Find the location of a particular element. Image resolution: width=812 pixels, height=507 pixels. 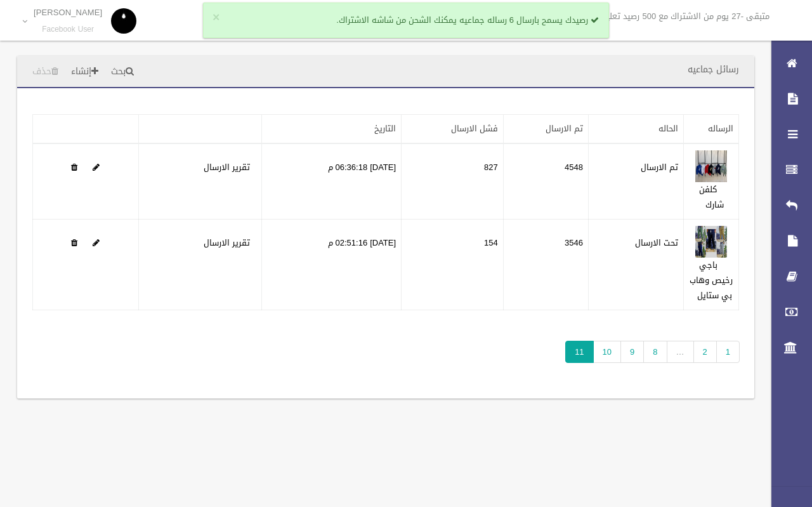

span: 11 is located at coordinates (579, 352).